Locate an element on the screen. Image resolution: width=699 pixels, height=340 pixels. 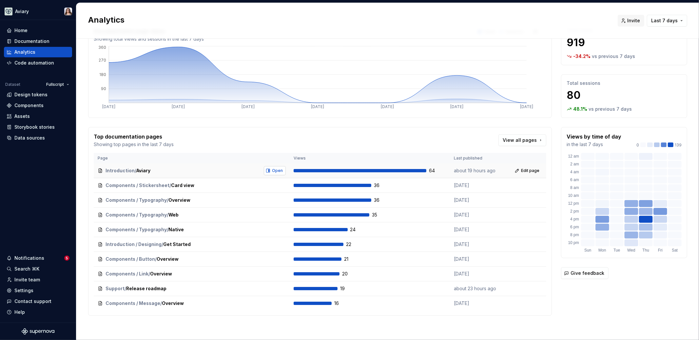
span: View all pages is located at coordinates (520, 140).